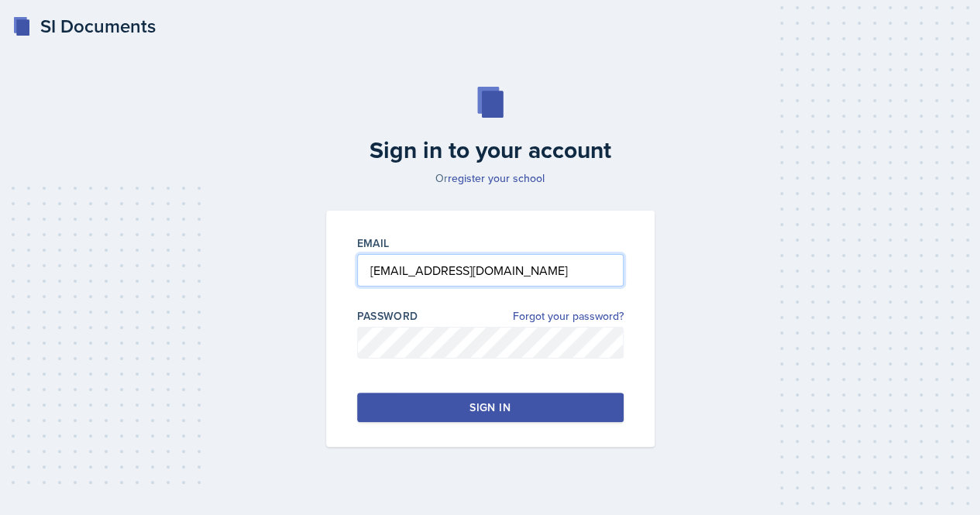 The width and height of the screenshot is (980, 515). What do you see at coordinates (568, 316) in the screenshot?
I see `a: Forgot your password?` at bounding box center [568, 316].